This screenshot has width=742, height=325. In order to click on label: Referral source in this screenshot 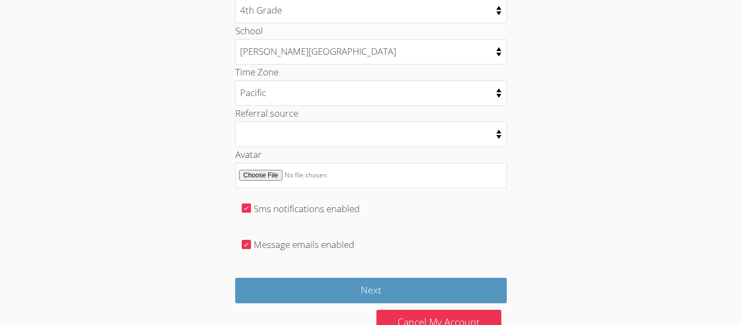, I will do `click(267, 113)`.